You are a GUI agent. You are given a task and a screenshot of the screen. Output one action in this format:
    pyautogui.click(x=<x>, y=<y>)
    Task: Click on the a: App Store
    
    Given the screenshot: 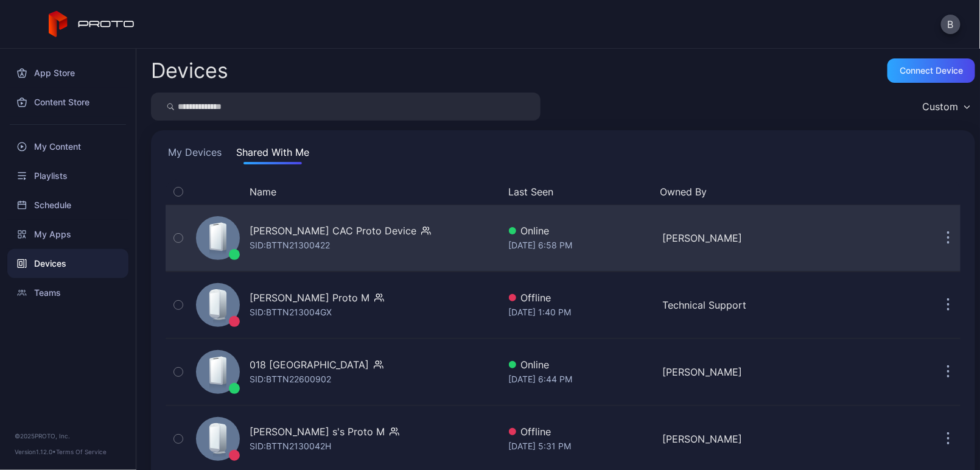 What is the action you would take?
    pyautogui.click(x=67, y=73)
    